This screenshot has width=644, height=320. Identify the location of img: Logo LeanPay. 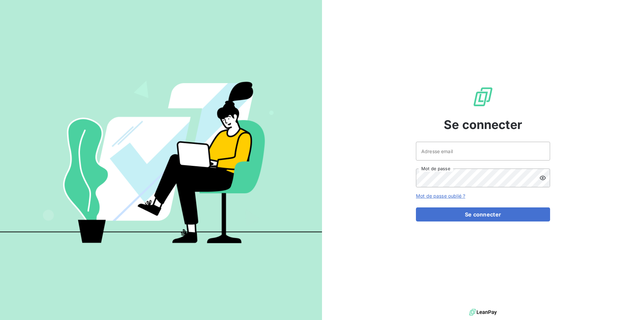
(483, 97).